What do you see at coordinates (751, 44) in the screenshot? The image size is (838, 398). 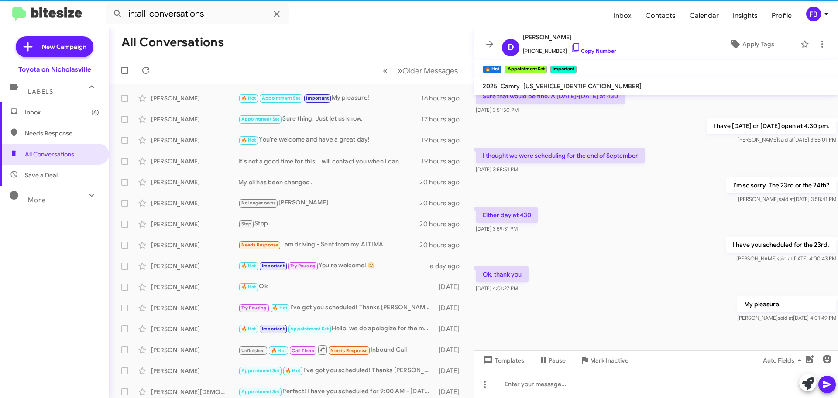 I see `button: Apply Tags` at bounding box center [751, 44].